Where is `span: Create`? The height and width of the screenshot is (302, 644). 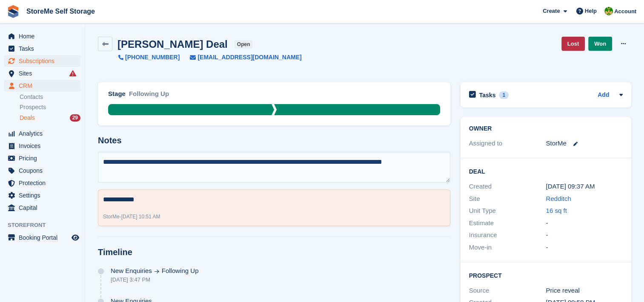
span: Create is located at coordinates (551, 11).